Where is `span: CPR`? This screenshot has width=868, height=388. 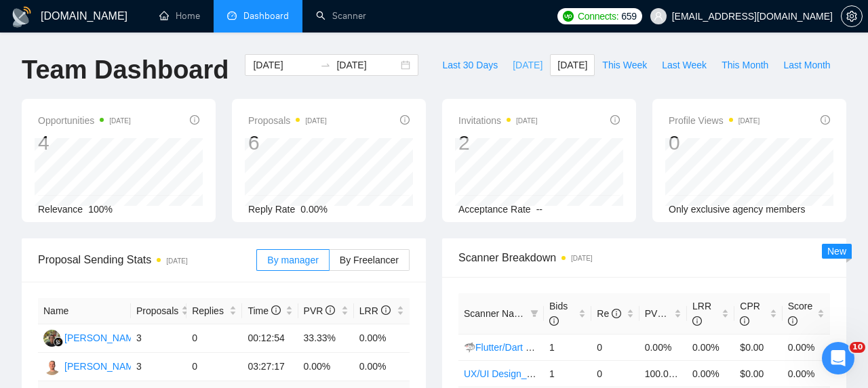
span: CPR is located at coordinates (750, 314).